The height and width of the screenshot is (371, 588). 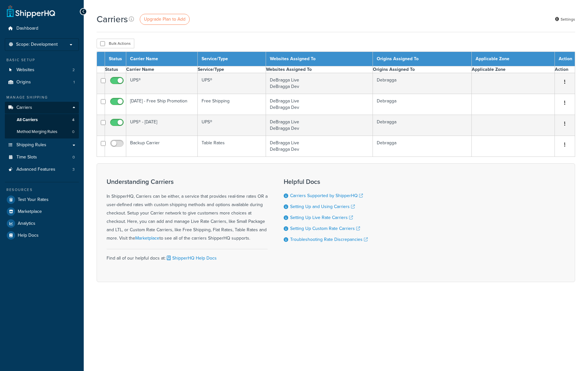 What do you see at coordinates (42, 28) in the screenshot?
I see `li: Dashboard` at bounding box center [42, 28].